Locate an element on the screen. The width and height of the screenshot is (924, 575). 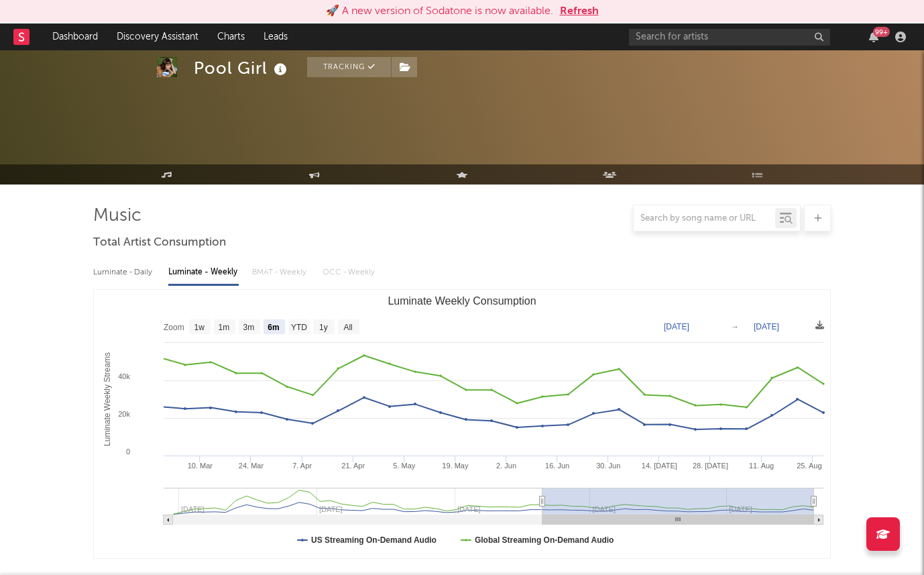
text: 40k is located at coordinates (124, 376).